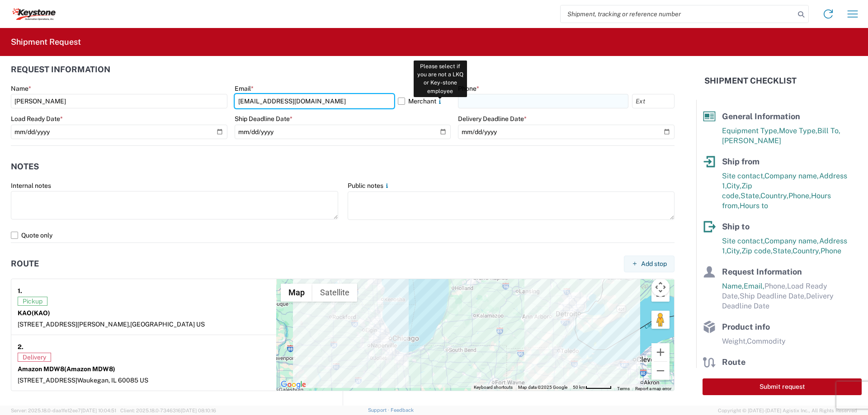  What do you see at coordinates (90, 369) in the screenshot?
I see `span: (Amazon MDW8)` at bounding box center [90, 369].